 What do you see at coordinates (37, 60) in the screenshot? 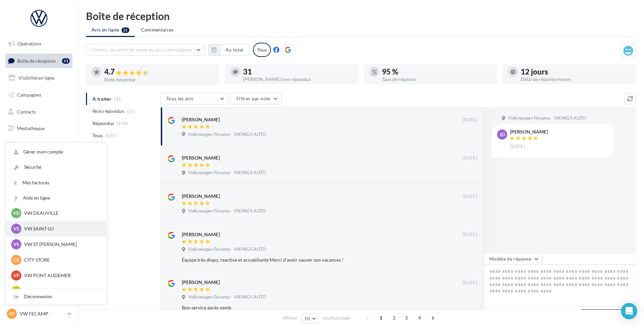
I see `span: Boîte de réception` at bounding box center [37, 60].